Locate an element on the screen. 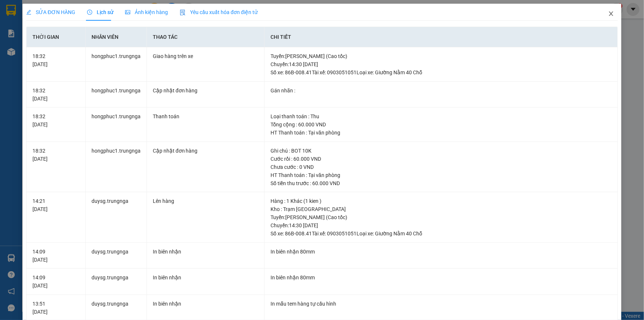  div: Gán nhãn : is located at coordinates (441, 90).